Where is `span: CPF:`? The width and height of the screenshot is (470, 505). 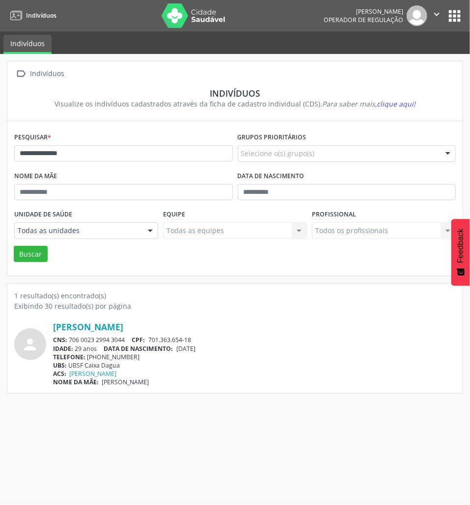 span: CPF: is located at coordinates (138, 340).